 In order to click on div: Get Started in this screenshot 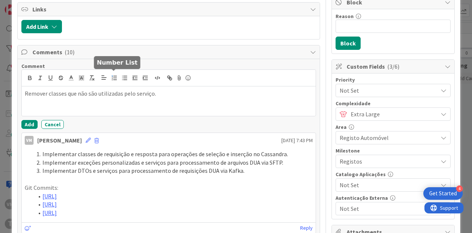, I will do `click(443, 193)`.